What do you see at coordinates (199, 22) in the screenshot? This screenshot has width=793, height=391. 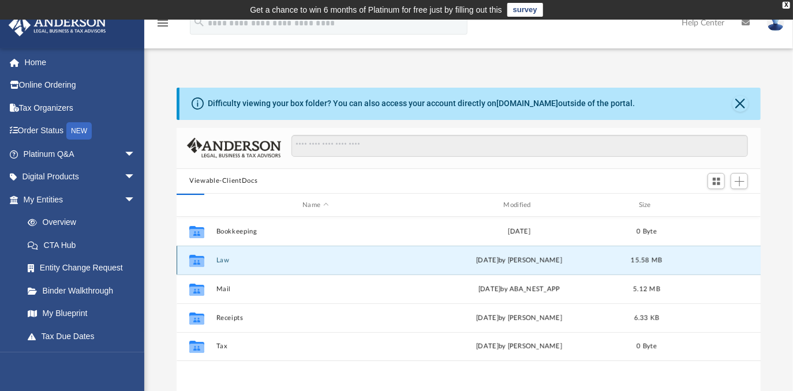 I see `i: search` at bounding box center [199, 22].